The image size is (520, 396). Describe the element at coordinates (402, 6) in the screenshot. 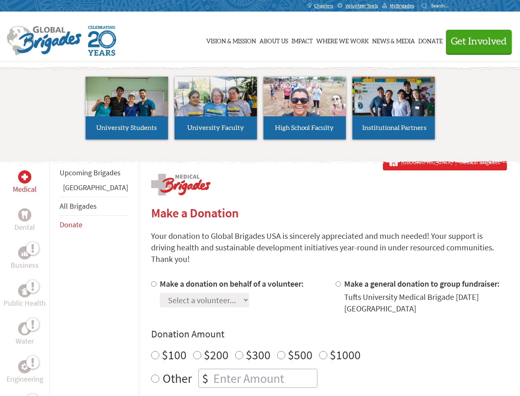

I see `span: MyBrigades` at that location.